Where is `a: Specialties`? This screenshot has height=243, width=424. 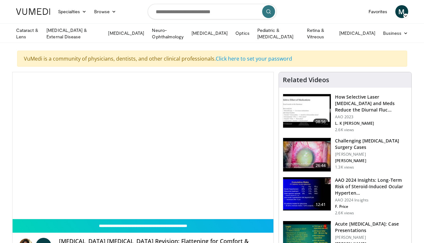 a: Specialties is located at coordinates (72, 12).